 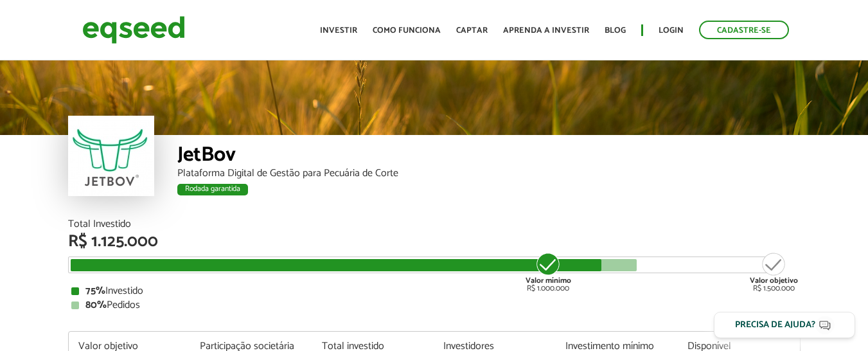 What do you see at coordinates (774, 280) in the screenshot?
I see `strong: Valor objetivo` at bounding box center [774, 280].